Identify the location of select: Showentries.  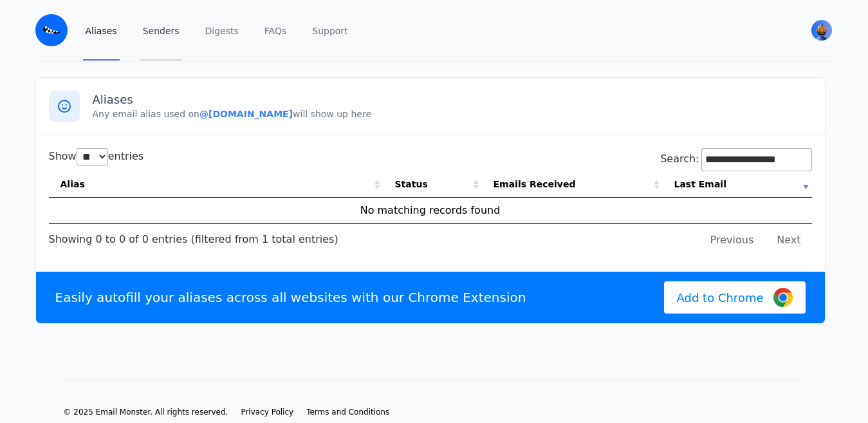
(92, 156).